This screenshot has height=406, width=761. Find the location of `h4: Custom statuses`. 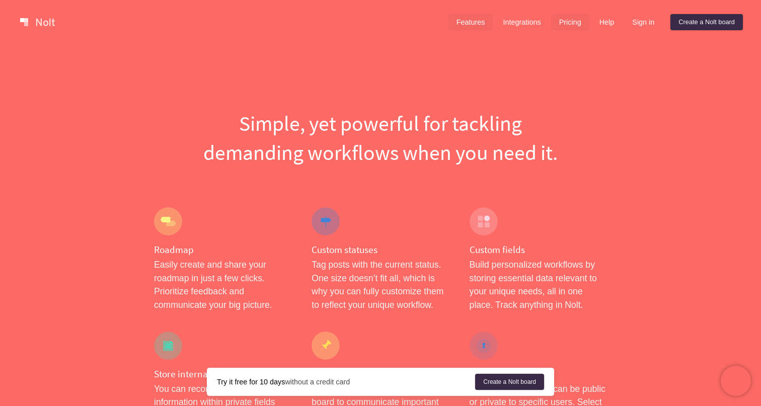

h4: Custom statuses is located at coordinates (380, 250).